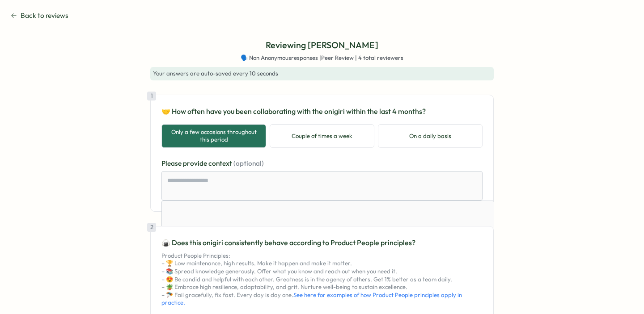 The width and height of the screenshot is (644, 314). Describe the element at coordinates (322, 136) in the screenshot. I see `button: Couple of times a week` at that location.